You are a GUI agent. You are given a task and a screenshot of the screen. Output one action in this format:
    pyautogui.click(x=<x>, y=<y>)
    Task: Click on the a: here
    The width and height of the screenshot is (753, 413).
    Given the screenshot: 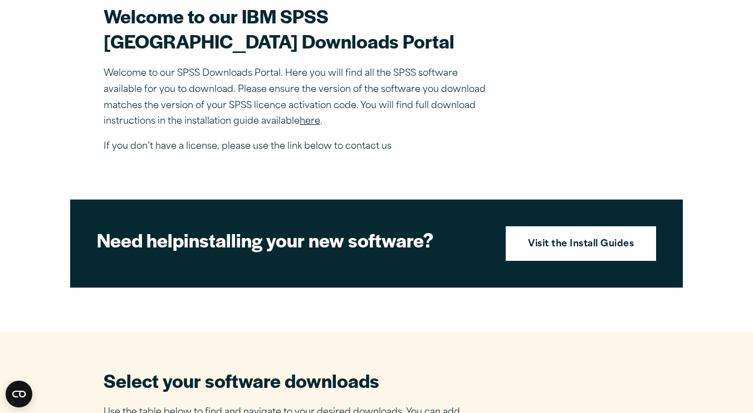 What is the action you would take?
    pyautogui.click(x=310, y=121)
    